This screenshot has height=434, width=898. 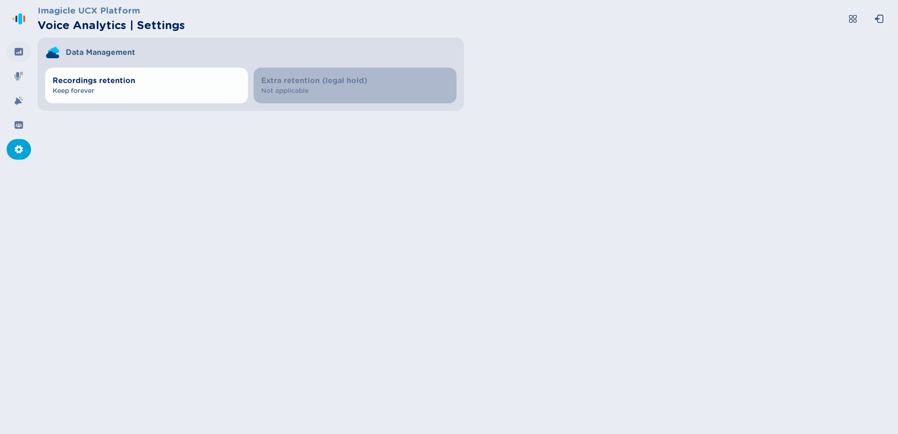 What do you see at coordinates (19, 100) in the screenshot?
I see `svg: alarm-filled` at bounding box center [19, 100].